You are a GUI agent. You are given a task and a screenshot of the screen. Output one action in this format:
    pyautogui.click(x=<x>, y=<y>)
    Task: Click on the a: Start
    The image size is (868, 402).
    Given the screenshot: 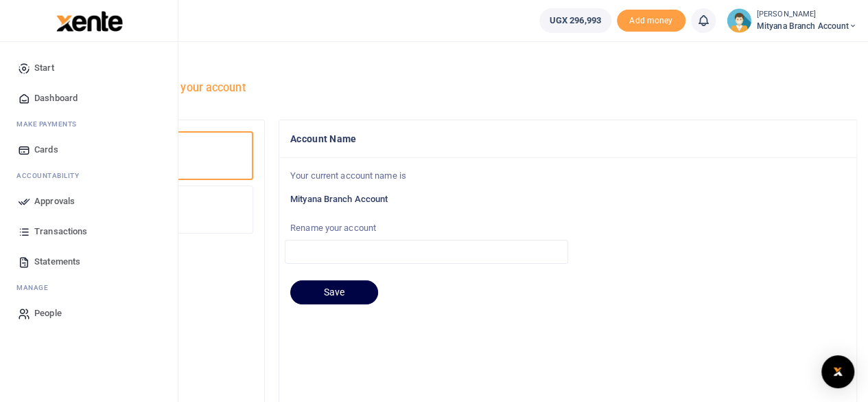 What is the action you would take?
    pyautogui.click(x=89, y=68)
    